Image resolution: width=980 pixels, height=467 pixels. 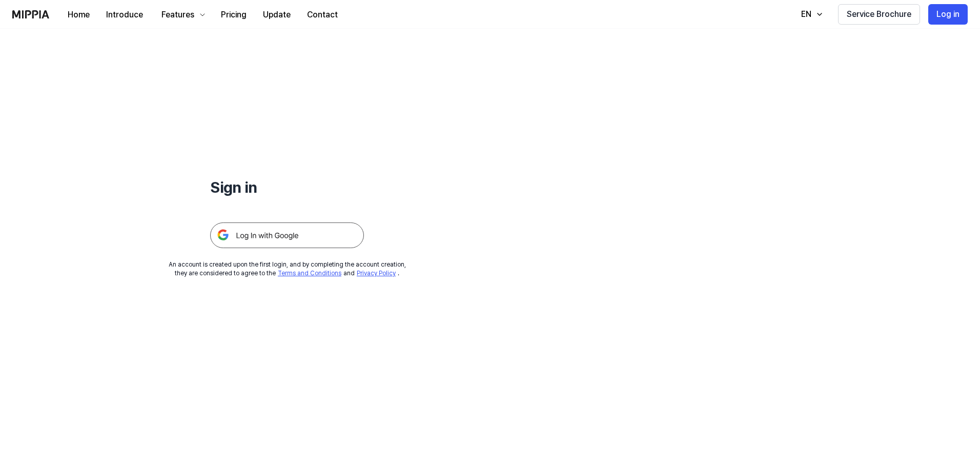 What do you see at coordinates (124, 15) in the screenshot?
I see `a: Introduce` at bounding box center [124, 15].